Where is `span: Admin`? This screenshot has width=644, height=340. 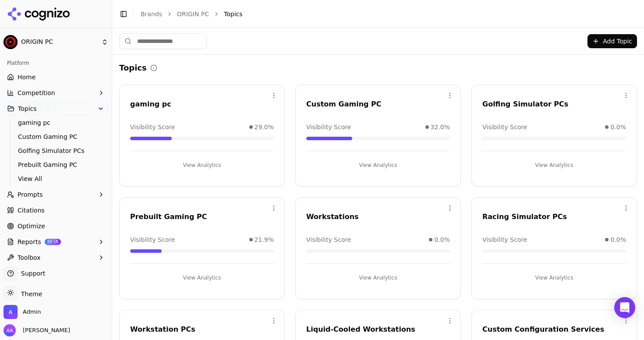
span: Admin is located at coordinates (32, 312).